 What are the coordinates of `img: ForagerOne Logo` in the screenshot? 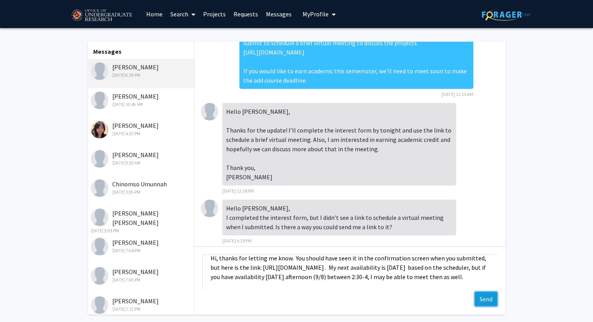 It's located at (506, 14).